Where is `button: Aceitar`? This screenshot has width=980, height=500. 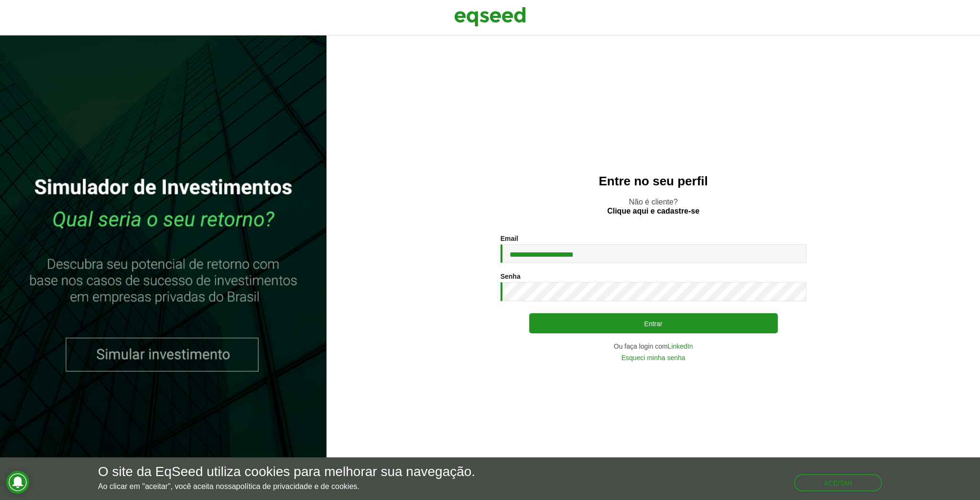
button: Aceitar is located at coordinates (838, 482).